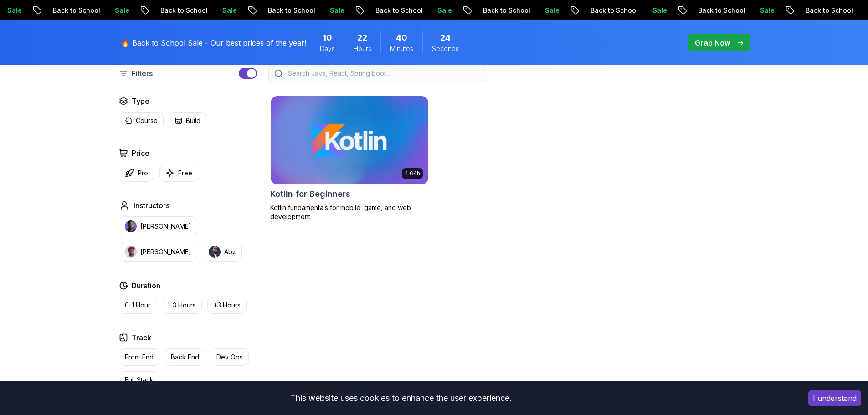 The width and height of the screenshot is (868, 415). Describe the element at coordinates (227, 305) in the screenshot. I see `button: +3 Hours` at that location.